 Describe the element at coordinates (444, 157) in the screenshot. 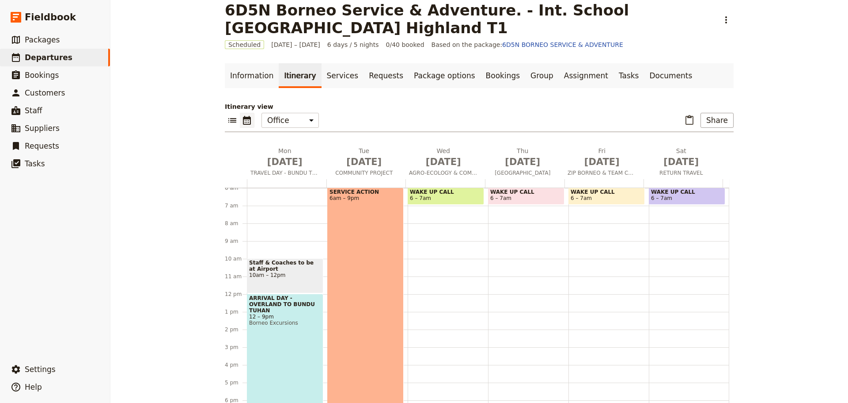

I see `h2: Wed` at that location.